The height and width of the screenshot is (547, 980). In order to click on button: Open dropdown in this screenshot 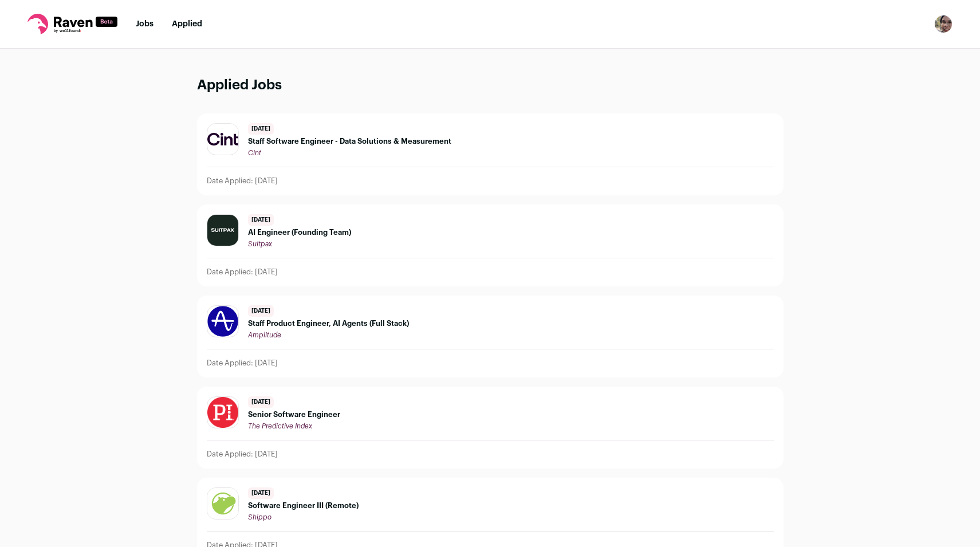, I will do `click(944, 24)`.